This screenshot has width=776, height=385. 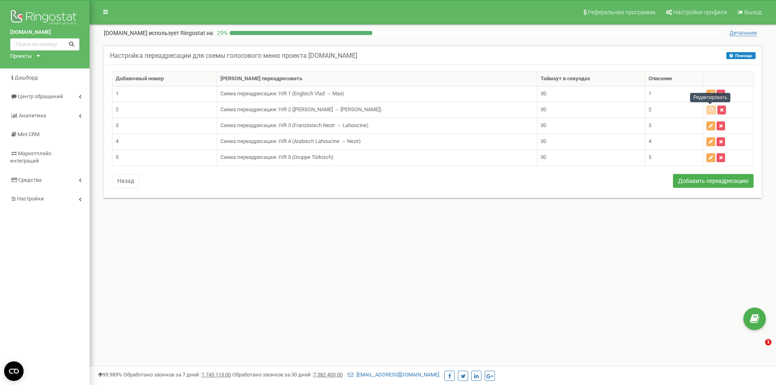 What do you see at coordinates (31, 198) in the screenshot?
I see `span: Настройки` at bounding box center [31, 198].